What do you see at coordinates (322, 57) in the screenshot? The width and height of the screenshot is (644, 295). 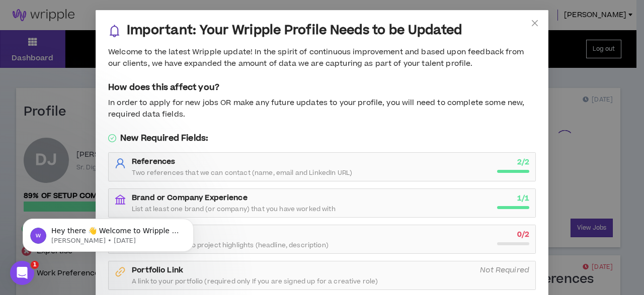 I see `div: Welcome to the latest Wripple update! In the spirit of continuous improvement and based upon feed...` at bounding box center [322, 57].